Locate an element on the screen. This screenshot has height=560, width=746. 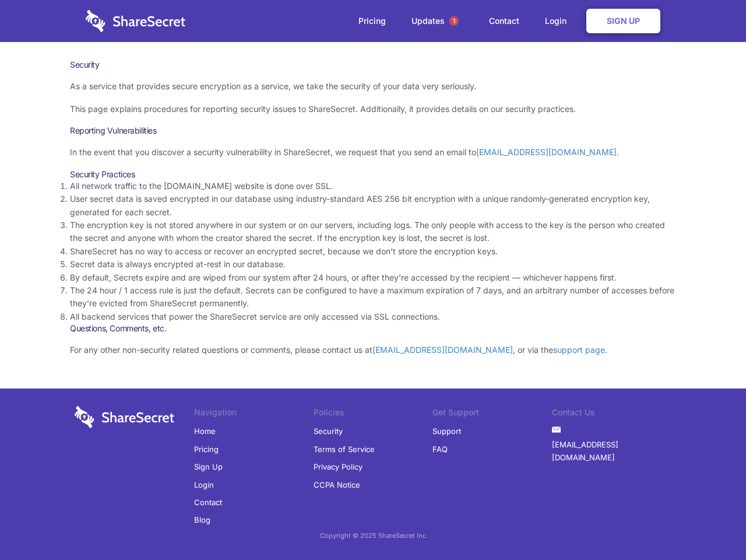
a: Security is located at coordinates (328, 431).